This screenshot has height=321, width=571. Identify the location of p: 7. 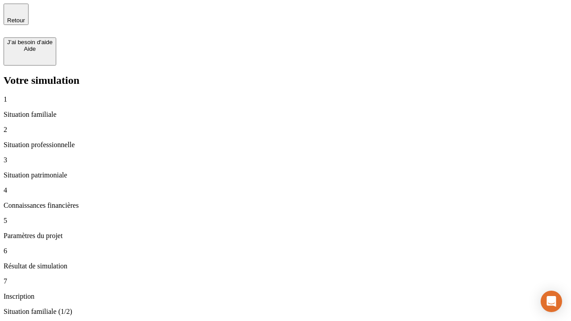
(285, 281).